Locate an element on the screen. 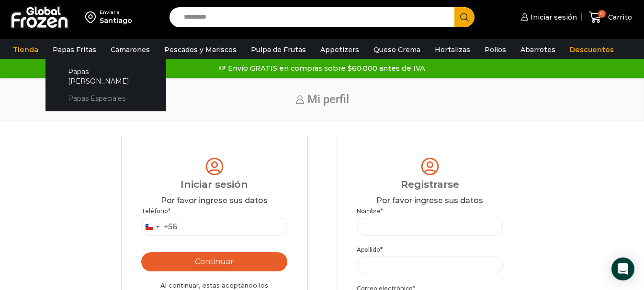 The image size is (644, 290). div: +56 is located at coordinates (170, 228).